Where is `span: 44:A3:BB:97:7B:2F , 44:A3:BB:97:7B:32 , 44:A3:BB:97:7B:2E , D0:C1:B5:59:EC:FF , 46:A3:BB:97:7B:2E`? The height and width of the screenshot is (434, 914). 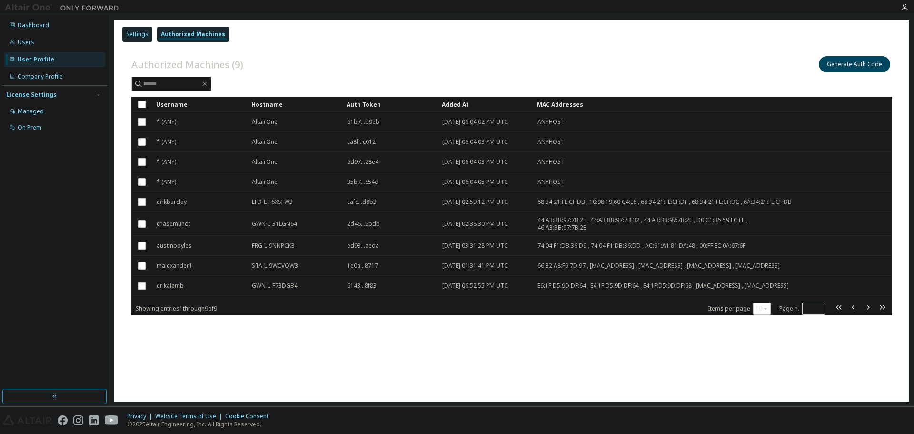
span: 44:A3:BB:97:7B:2F , 44:A3:BB:97:7B:32 , 44:A3:BB:97:7B:2E , D0:C1:B5:59:EC:FF , 46:A3:BB:97:7B:2E is located at coordinates (664, 224).